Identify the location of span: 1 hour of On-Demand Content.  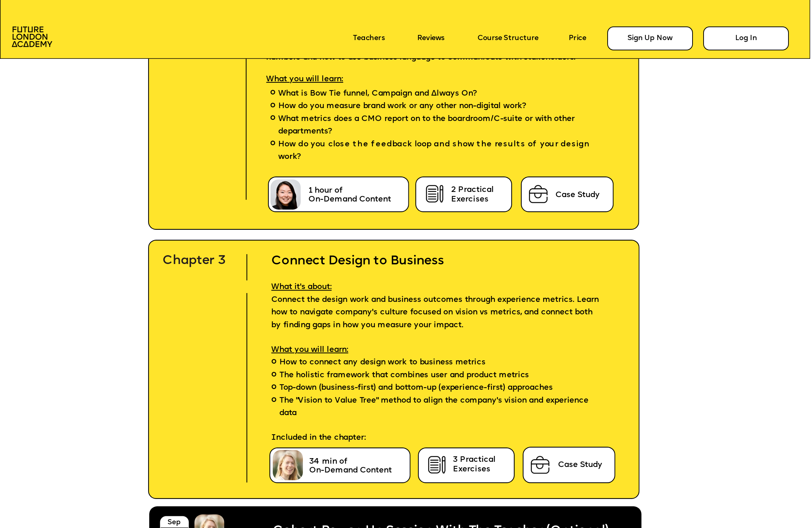
(350, 195).